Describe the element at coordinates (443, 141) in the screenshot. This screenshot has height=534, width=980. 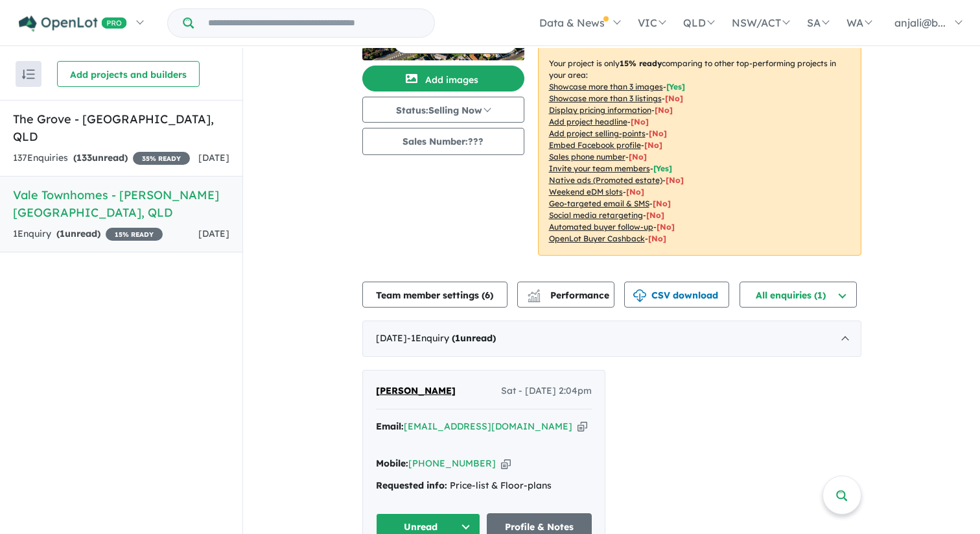
I see `button: Sales Number:???` at that location.